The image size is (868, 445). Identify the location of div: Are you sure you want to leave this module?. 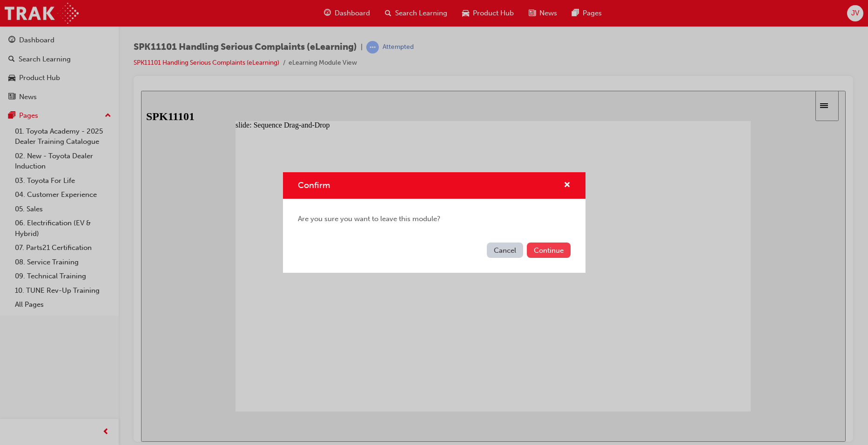
(434, 219).